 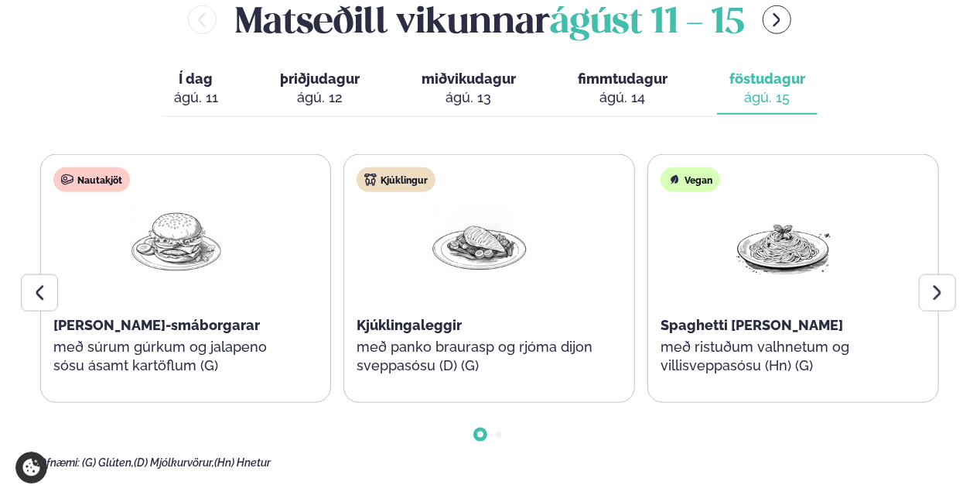 What do you see at coordinates (784, 356) in the screenshot?
I see `p: með ristuðum valhnetum og villisveppasósu (Hn) (G)` at bounding box center [784, 356].